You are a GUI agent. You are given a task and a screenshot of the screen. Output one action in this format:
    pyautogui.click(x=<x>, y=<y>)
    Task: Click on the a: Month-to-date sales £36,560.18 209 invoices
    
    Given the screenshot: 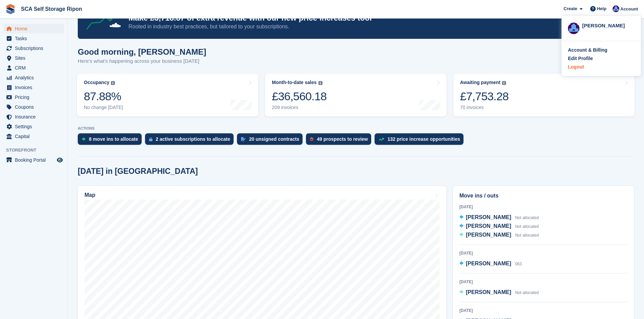 What is the action you would take?
    pyautogui.click(x=356, y=95)
    